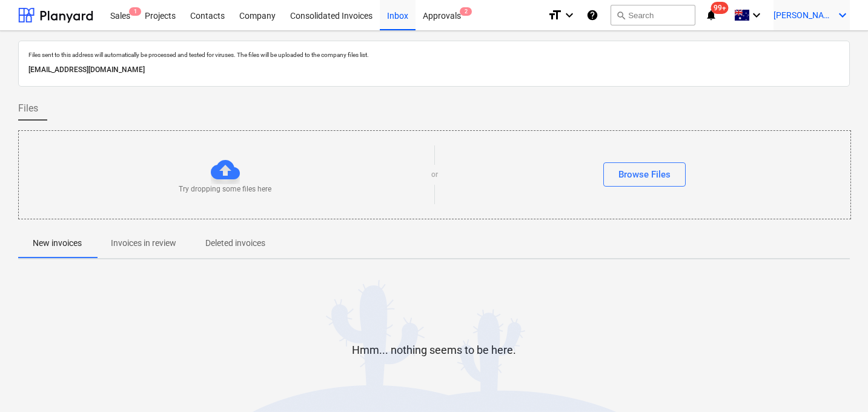  What do you see at coordinates (645, 175) in the screenshot?
I see `button: Browse Files` at bounding box center [645, 175].